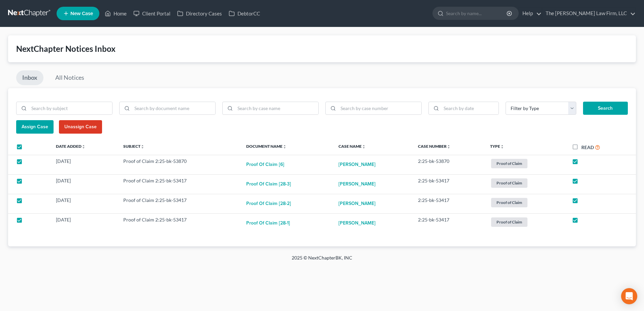 The image size is (644, 311). Describe the element at coordinates (448, 164) in the screenshot. I see `td: 2:25-bk-53870` at that location.